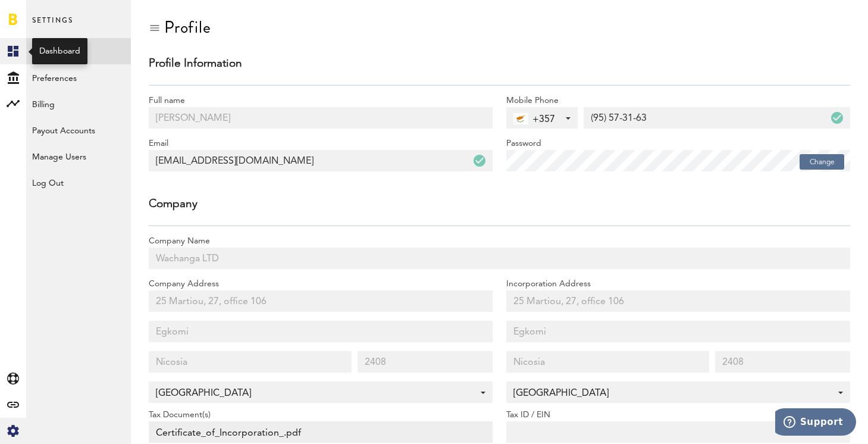 Image resolution: width=868 pixels, height=444 pixels. I want to click on label: Company Name, so click(500, 241).